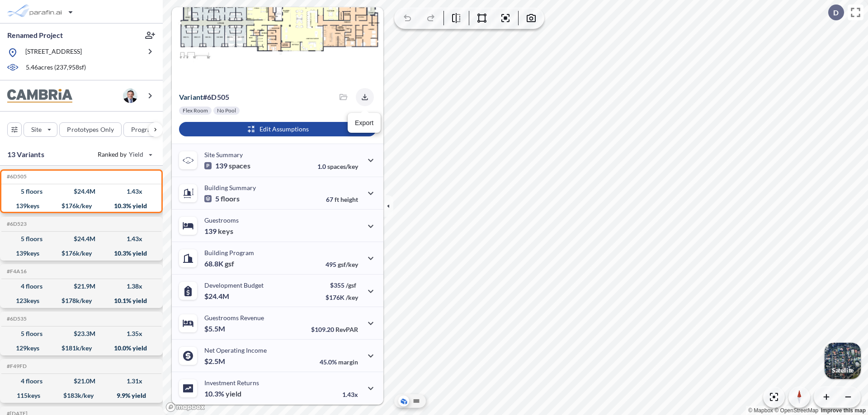 This screenshot has height=415, width=868. Describe the element at coordinates (342, 199) in the screenshot. I see `p: 67` at that location.